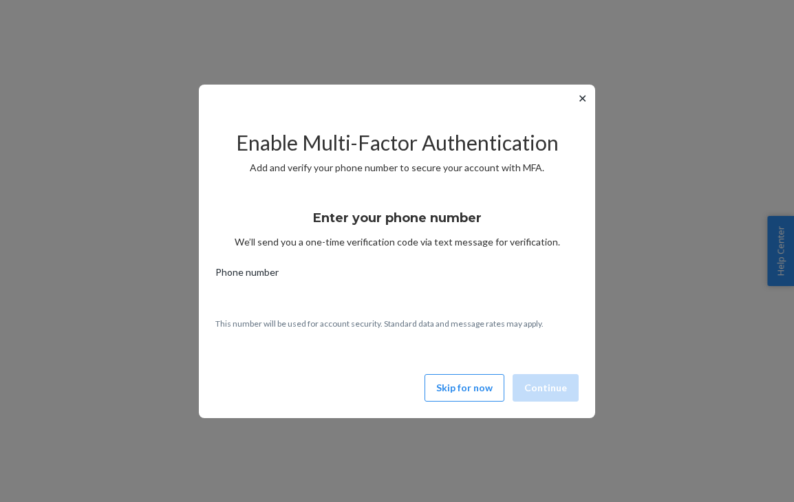 Image resolution: width=794 pixels, height=502 pixels. I want to click on p: This number will be used for account security. Standard data and message rates may apply., so click(397, 323).